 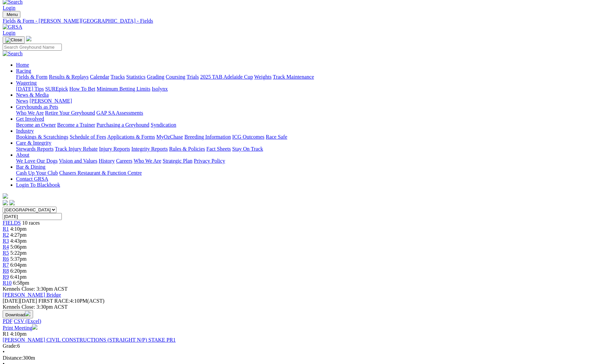 What do you see at coordinates (12, 27) in the screenshot?
I see `img: GRSA` at bounding box center [12, 27].